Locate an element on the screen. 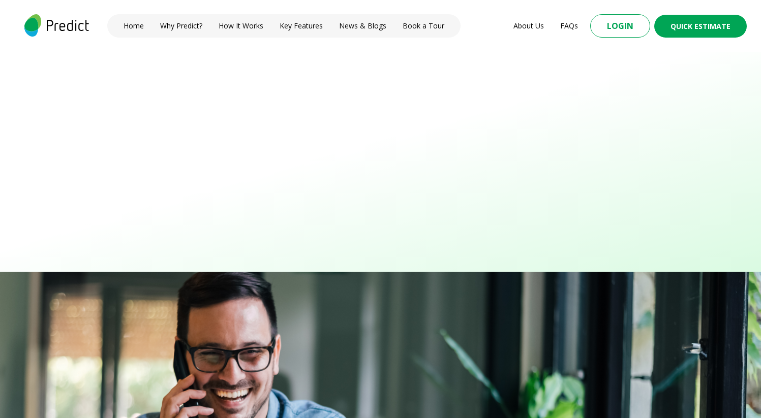 The width and height of the screenshot is (761, 418). a: Book a Tour is located at coordinates (424, 26).